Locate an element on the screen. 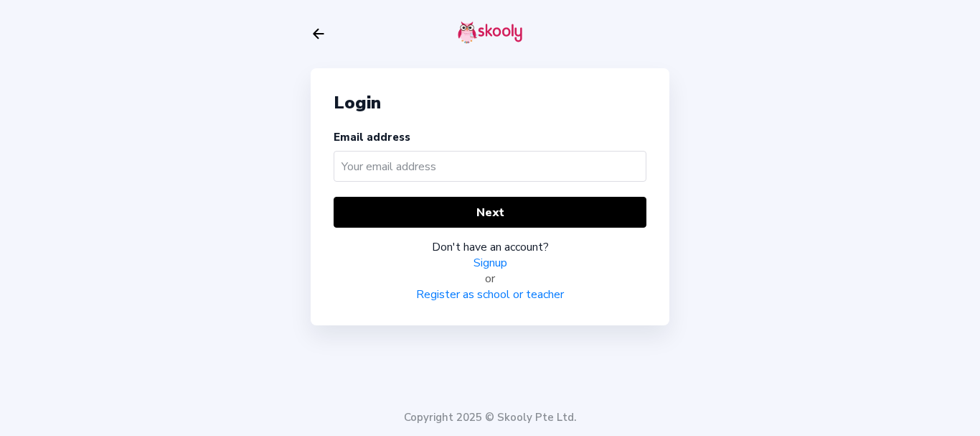 This screenshot has height=436, width=980. button: arrow back outline is located at coordinates (319, 33).